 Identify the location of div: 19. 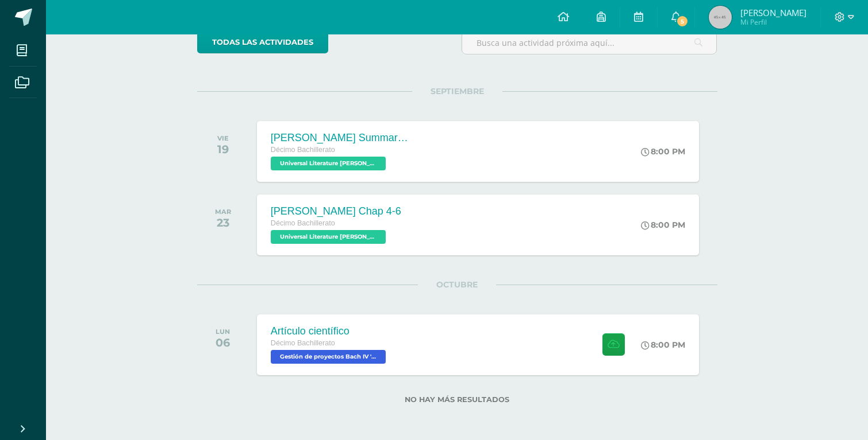
(223, 149).